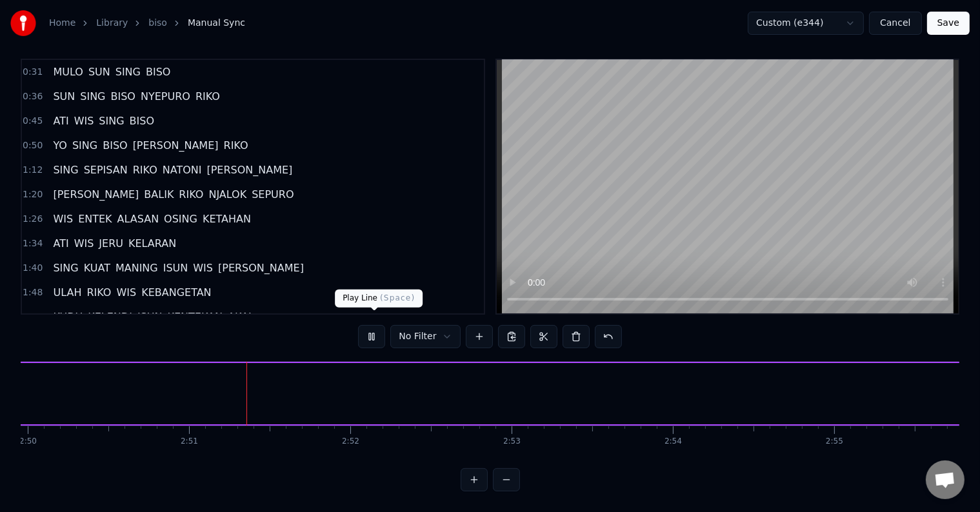  I want to click on span: 1:54, so click(32, 317).